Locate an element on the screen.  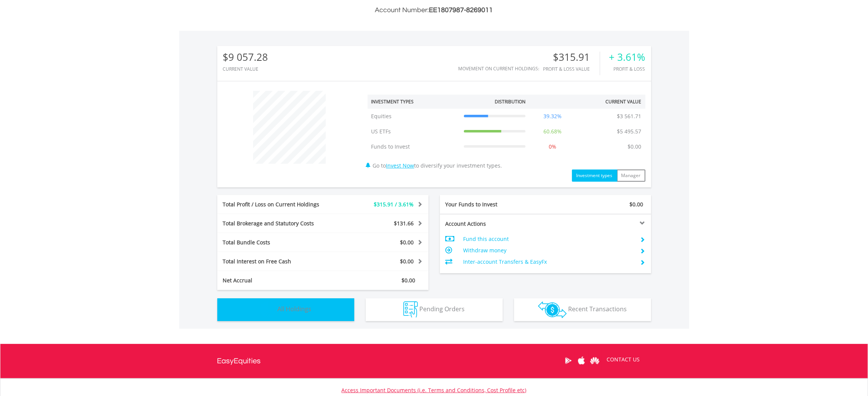
div: CURRENT VALUE is located at coordinates (245, 69).